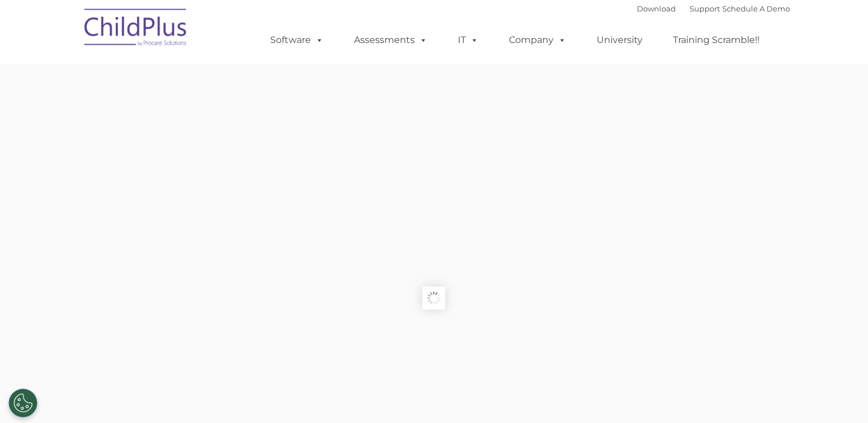 This screenshot has height=423, width=868. Describe the element at coordinates (619, 40) in the screenshot. I see `a: University` at that location.